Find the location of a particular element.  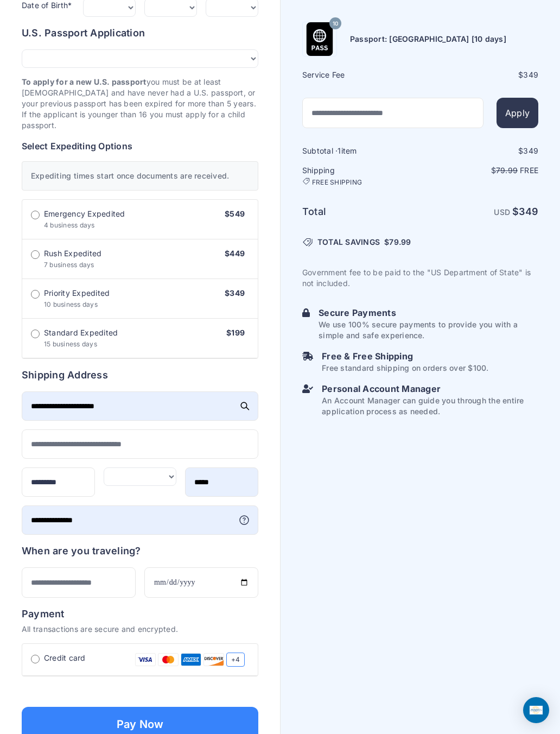

span: Emergency Expedited is located at coordinates (85, 214).